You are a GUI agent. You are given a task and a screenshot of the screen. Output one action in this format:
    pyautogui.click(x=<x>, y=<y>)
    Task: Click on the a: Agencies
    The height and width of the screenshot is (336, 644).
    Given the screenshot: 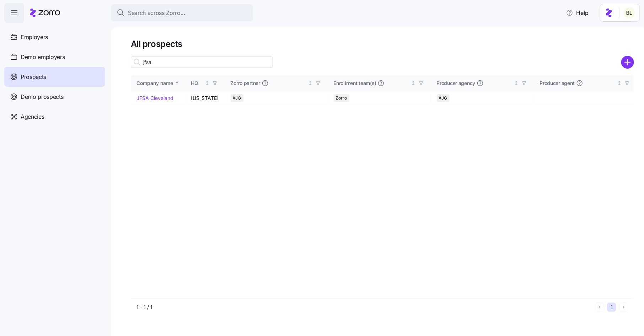 What is the action you would take?
    pyautogui.click(x=55, y=116)
    